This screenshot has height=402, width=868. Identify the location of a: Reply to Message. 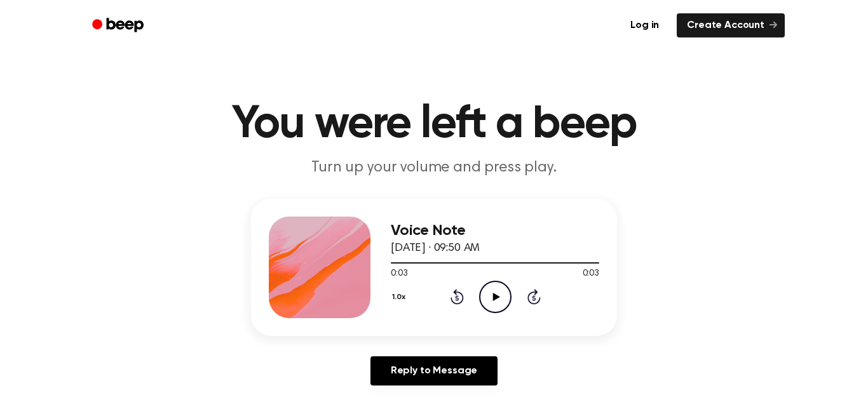
(434, 370).